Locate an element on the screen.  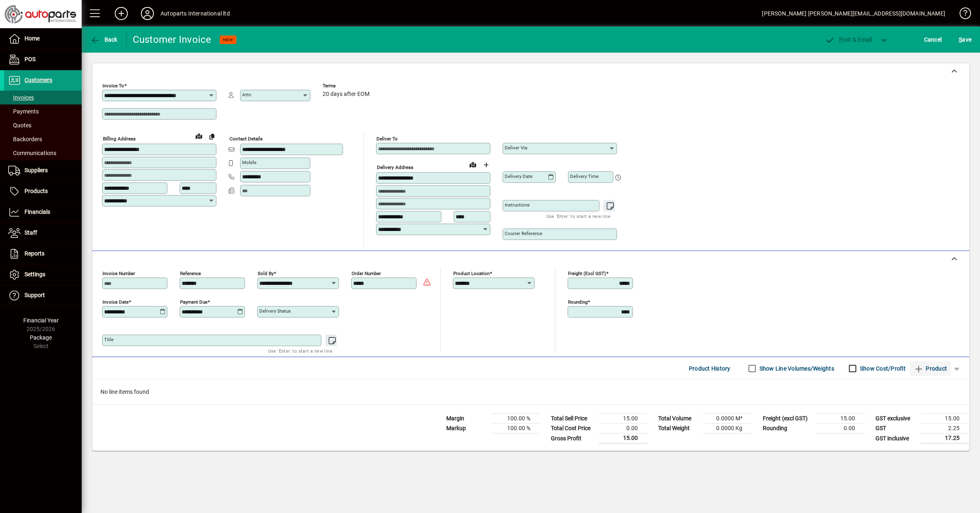
td: Total Weight is located at coordinates (678, 428).